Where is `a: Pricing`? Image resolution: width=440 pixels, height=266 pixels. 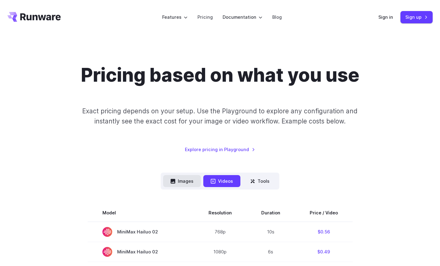
a: Pricing is located at coordinates (205, 17).